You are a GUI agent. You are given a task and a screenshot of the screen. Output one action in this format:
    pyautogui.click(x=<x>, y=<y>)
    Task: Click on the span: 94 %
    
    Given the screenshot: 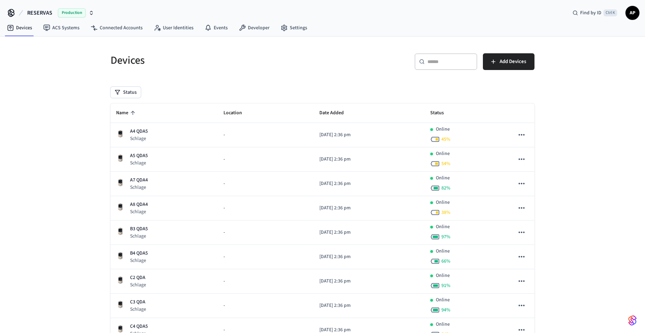 What is the action you would take?
    pyautogui.click(x=446, y=310)
    